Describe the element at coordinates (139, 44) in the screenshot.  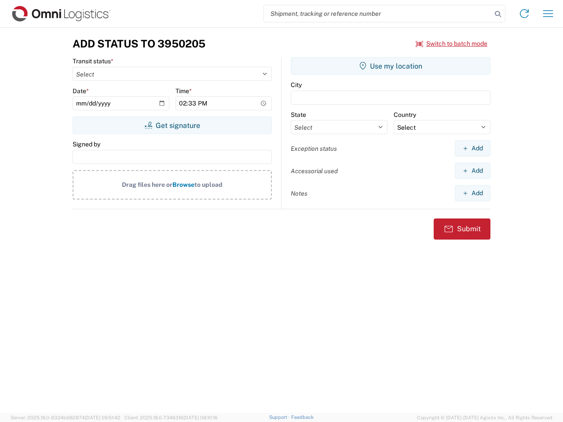
I see `h3: Add Status to 3950205` at that location.